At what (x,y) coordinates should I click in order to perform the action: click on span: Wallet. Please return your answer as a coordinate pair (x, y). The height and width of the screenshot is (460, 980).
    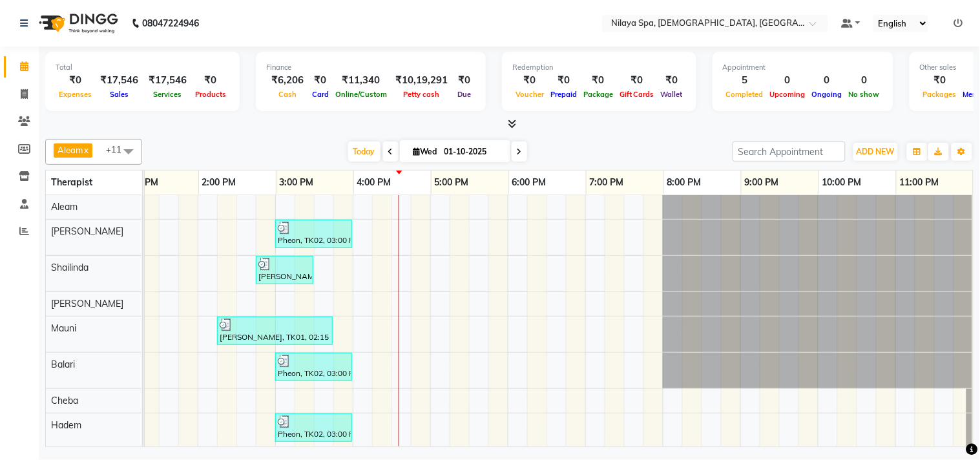
    Looking at the image, I should click on (672, 94).